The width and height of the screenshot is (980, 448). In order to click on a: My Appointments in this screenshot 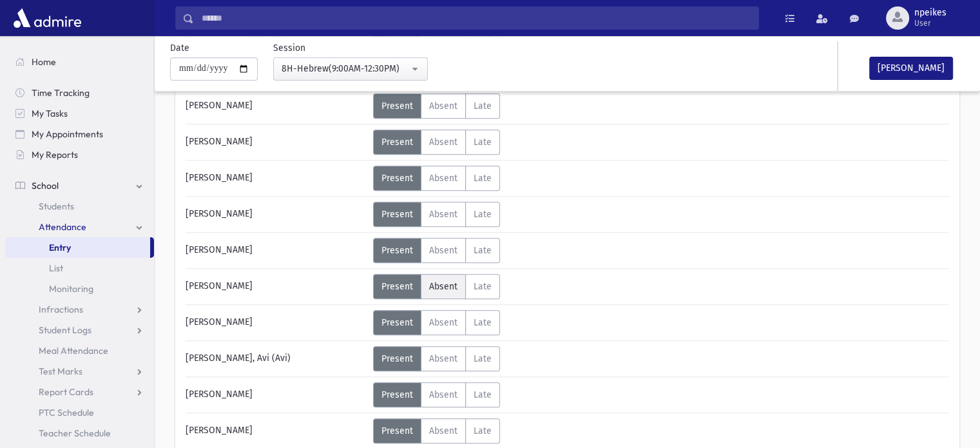, I will do `click(79, 134)`.